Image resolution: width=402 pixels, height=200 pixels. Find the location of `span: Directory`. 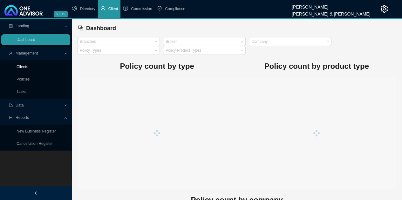

span: Directory is located at coordinates (88, 9).